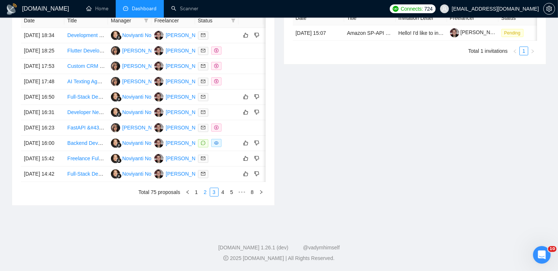  What do you see at coordinates (185, 8) in the screenshot?
I see `a: searchScanner` at bounding box center [185, 8].